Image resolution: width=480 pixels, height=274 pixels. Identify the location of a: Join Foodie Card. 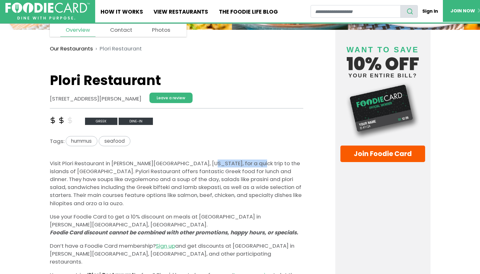
(383, 154).